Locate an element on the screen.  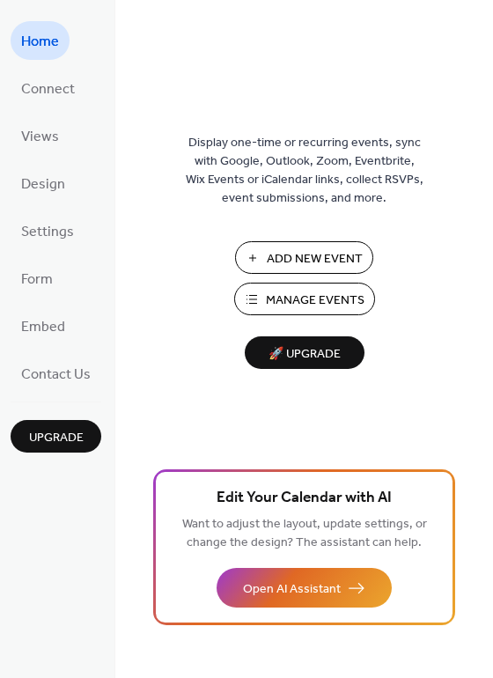
button: Upgrade is located at coordinates (55, 436).